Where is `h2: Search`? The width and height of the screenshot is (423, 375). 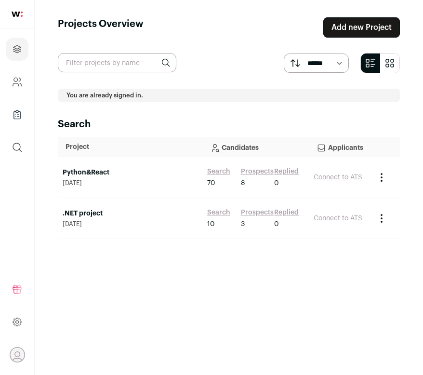
h2: Search is located at coordinates (229, 124).